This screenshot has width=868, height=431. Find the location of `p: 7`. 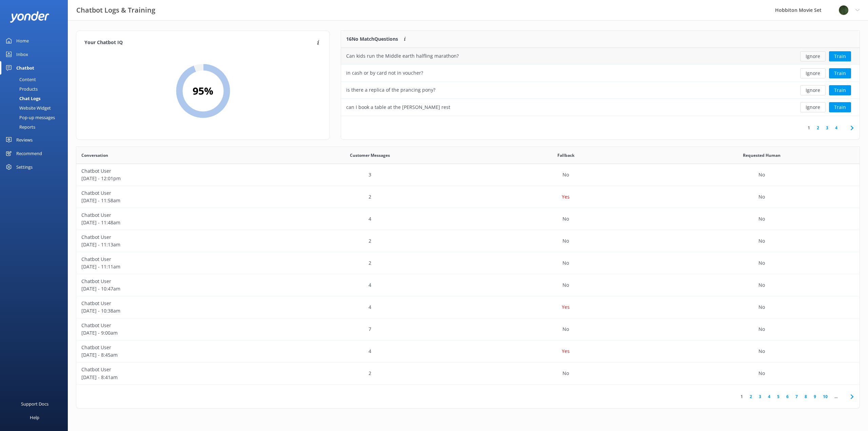

p: 7 is located at coordinates (370, 329).